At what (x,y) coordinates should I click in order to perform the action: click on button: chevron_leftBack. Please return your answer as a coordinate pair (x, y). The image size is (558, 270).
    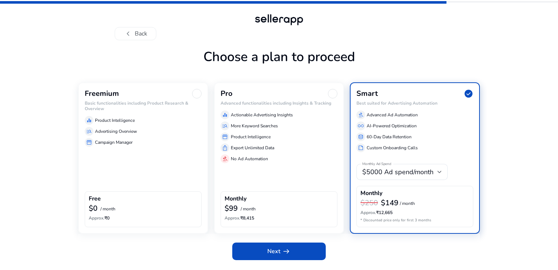
    Looking at the image, I should click on (135, 34).